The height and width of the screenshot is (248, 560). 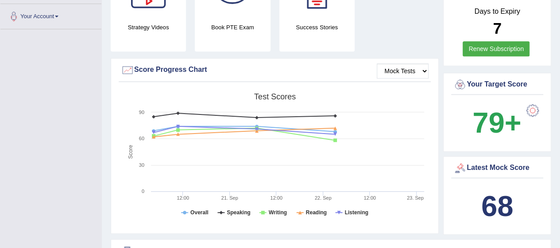 I want to click on b: 7, so click(x=497, y=28).